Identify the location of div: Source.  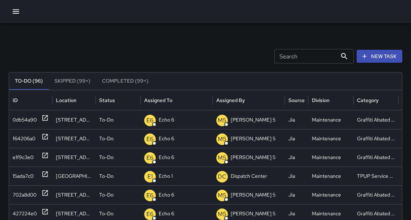
(297, 100).